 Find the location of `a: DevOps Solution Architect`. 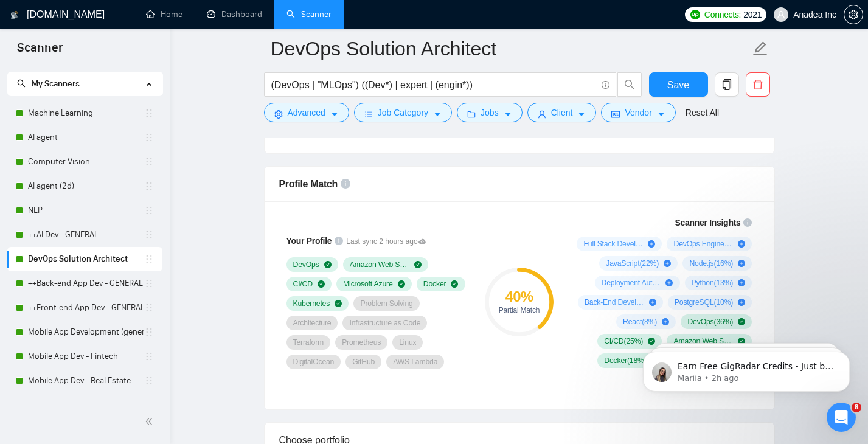

a: DevOps Solution Architect is located at coordinates (86, 259).